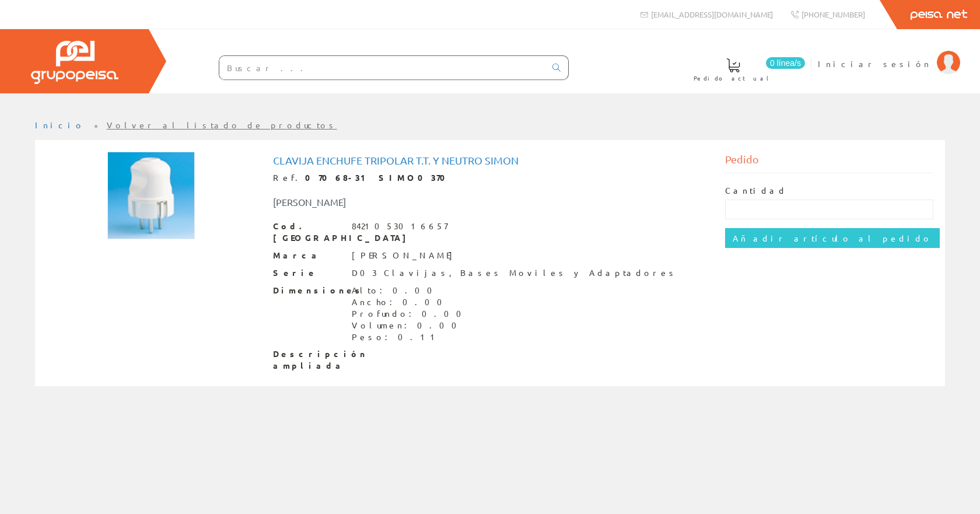  Describe the element at coordinates (756, 191) in the screenshot. I see `label: Cantidad` at that location.